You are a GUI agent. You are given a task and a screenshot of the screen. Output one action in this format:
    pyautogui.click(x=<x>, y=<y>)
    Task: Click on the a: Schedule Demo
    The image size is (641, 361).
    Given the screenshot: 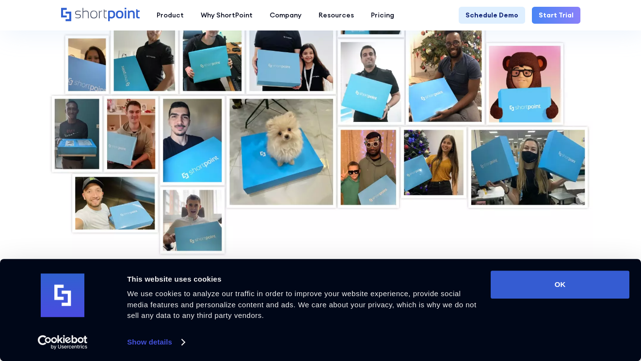 What is the action you would take?
    pyautogui.click(x=491, y=15)
    